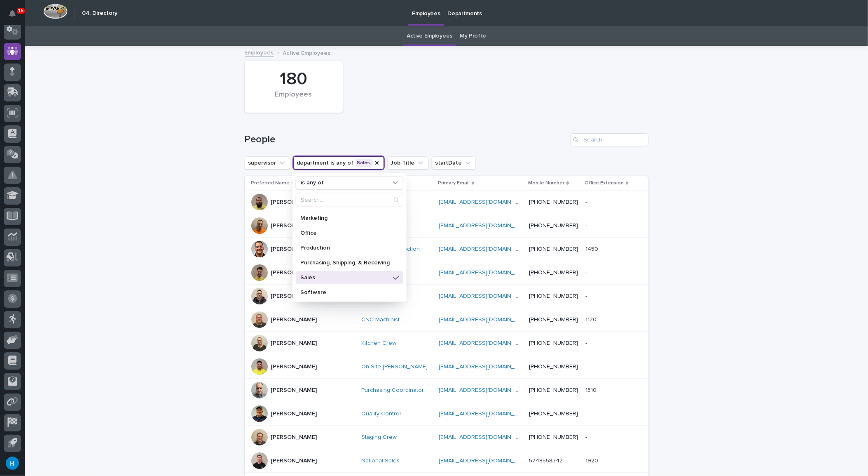 The image size is (868, 476). Describe the element at coordinates (294, 99) in the screenshot. I see `div: Employees` at that location.